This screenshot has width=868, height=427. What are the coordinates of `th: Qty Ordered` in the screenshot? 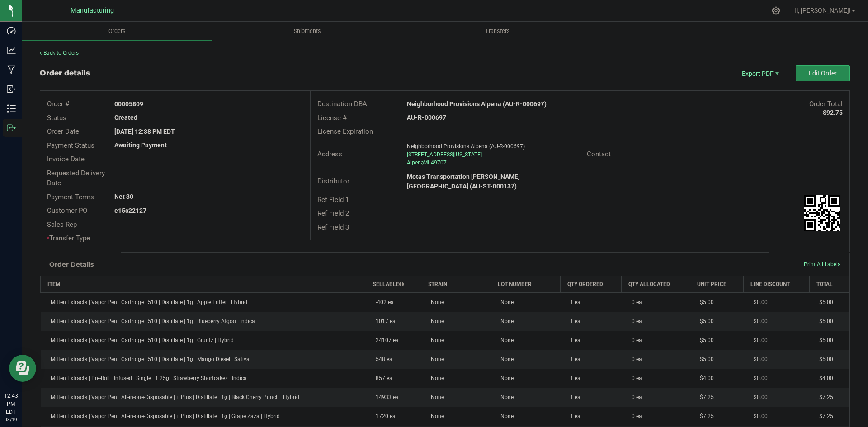 It's located at (591, 283).